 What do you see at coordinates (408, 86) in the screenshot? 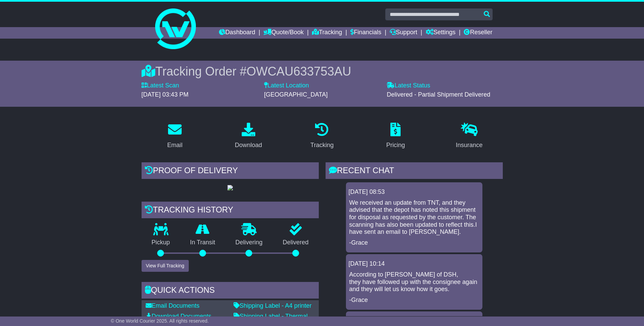
I see `label: Latest Status` at bounding box center [408, 86].